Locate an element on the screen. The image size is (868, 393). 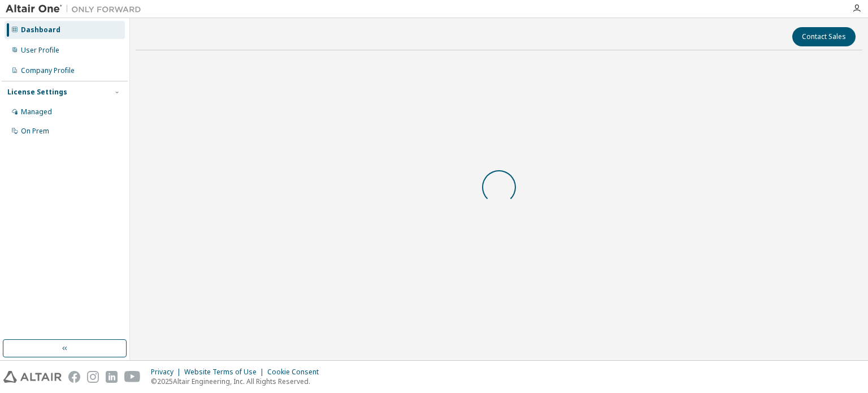
div: On Prem is located at coordinates (35, 131).